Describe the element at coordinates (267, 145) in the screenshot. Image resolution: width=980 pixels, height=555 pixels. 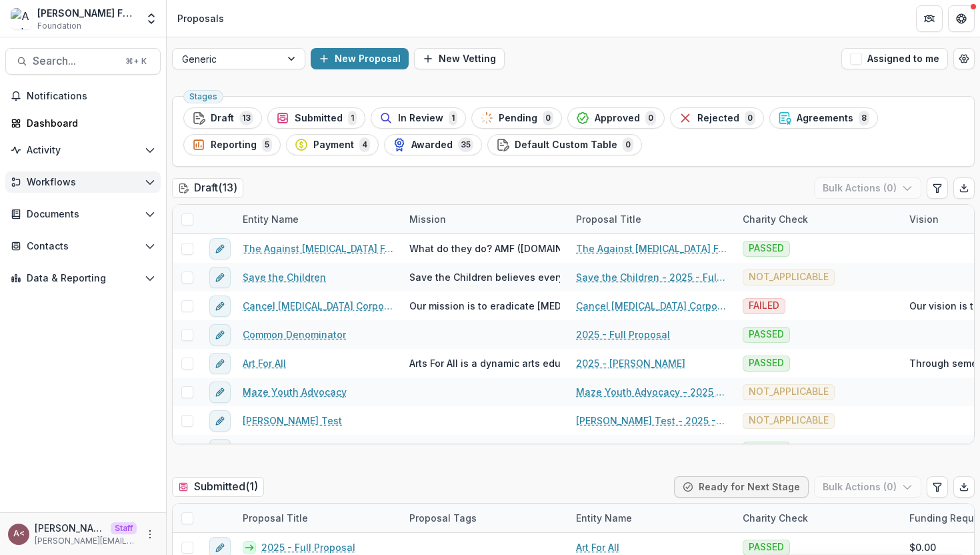
I see `span: 5` at that location.